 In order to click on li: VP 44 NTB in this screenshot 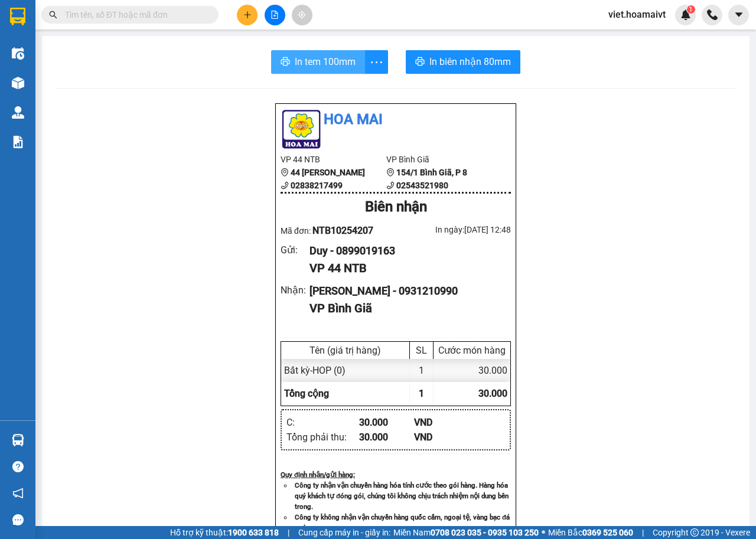, I will do `click(333, 160)`.